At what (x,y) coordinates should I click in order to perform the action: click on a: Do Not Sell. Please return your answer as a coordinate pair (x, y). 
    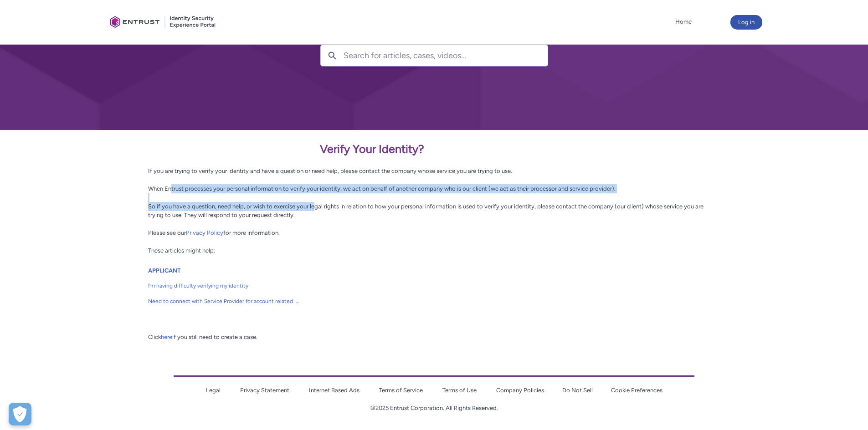
    Looking at the image, I should click on (577, 390).